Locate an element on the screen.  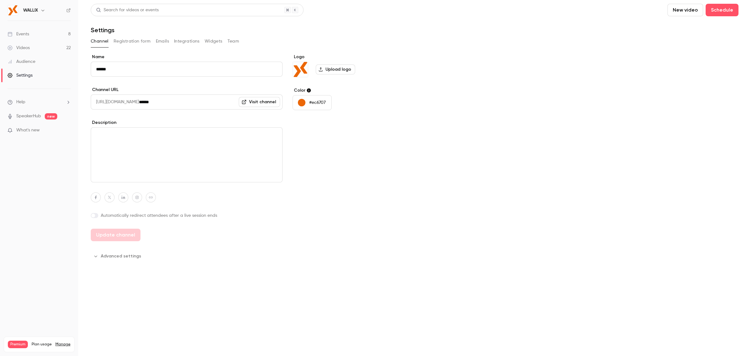
label: Upload logo is located at coordinates (335, 69).